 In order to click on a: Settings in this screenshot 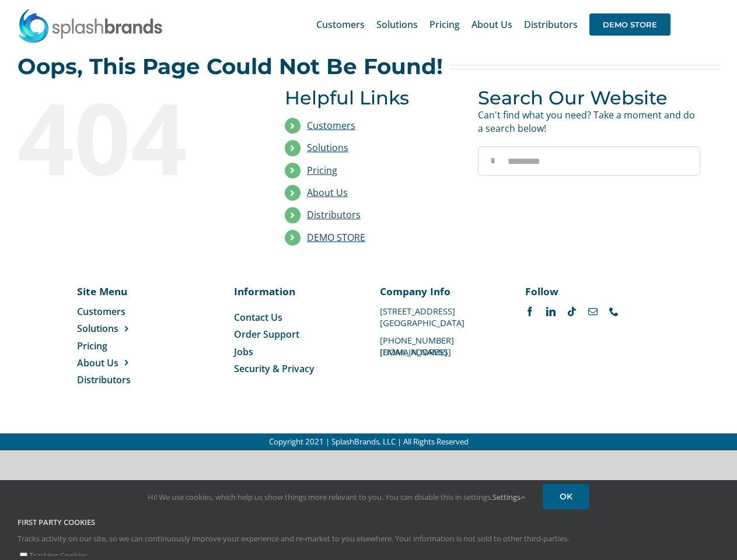, I will do `click(509, 497)`.